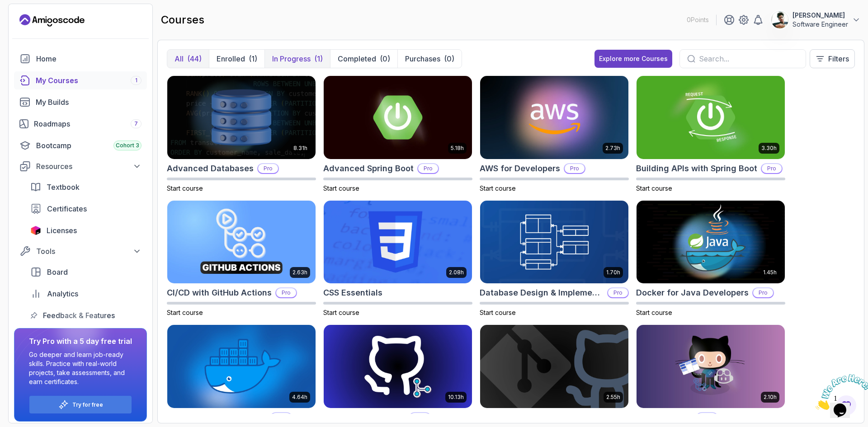 The height and width of the screenshot is (427, 868). Describe the element at coordinates (127, 146) in the screenshot. I see `span: Cohort 3` at that location.